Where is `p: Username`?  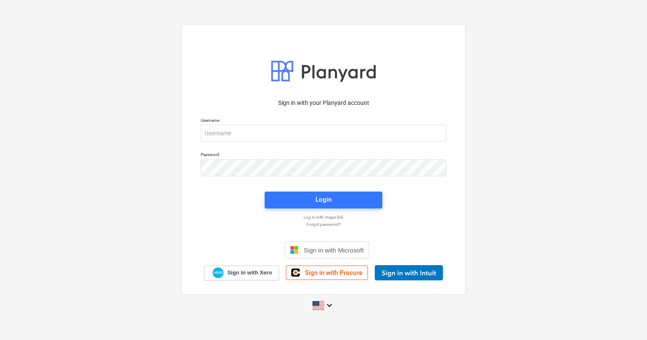 p: Username is located at coordinates (324, 121).